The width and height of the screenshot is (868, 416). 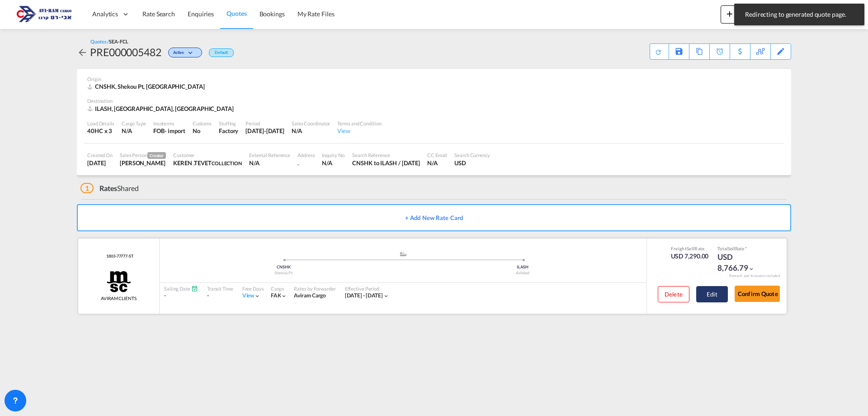 What do you see at coordinates (100, 163) in the screenshot?
I see `div: 18 Aug 2025` at bounding box center [100, 163].